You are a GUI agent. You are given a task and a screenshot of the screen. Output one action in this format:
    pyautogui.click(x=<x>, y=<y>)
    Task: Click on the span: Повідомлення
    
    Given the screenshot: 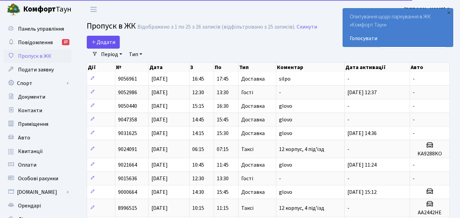 What is the action you would take?
    pyautogui.click(x=35, y=43)
    